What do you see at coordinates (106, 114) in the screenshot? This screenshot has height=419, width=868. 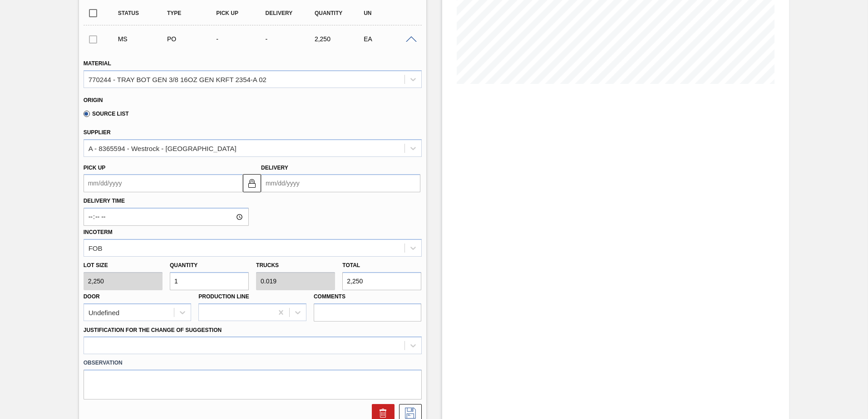 I see `label: Source List` at bounding box center [106, 114].